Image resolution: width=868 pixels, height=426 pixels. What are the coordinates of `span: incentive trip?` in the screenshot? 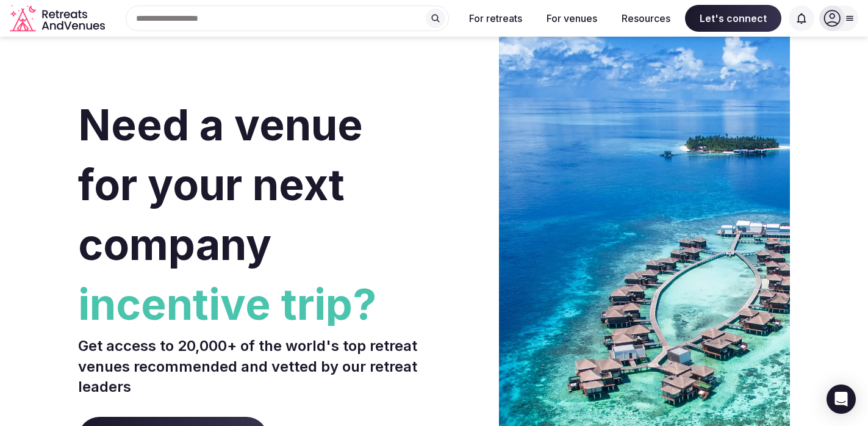 It's located at (254, 304).